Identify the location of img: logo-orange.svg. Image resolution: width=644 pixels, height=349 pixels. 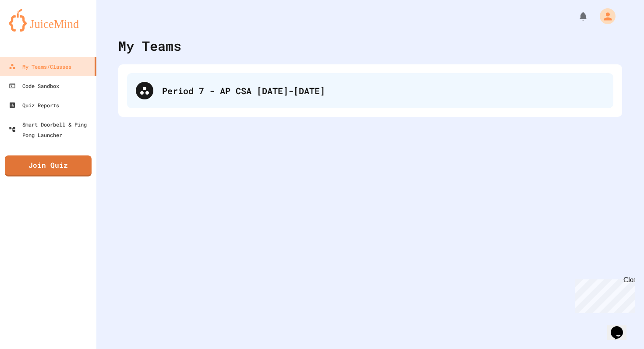
(48, 20).